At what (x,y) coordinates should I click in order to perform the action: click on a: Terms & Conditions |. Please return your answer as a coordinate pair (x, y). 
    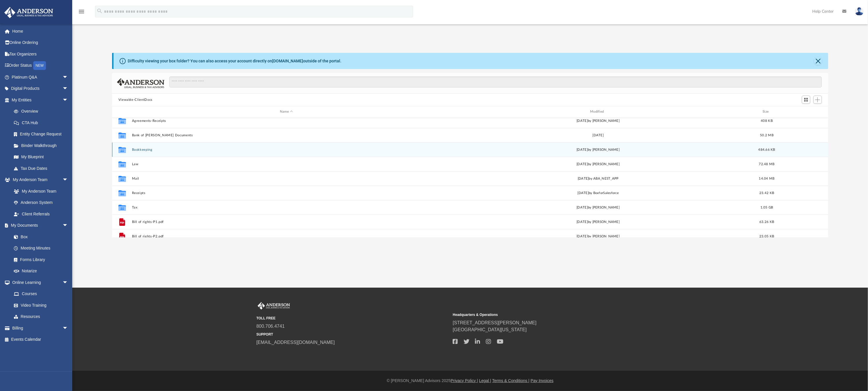
    Looking at the image, I should click on (511, 381).